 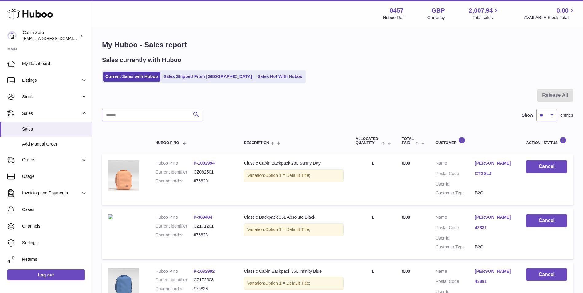 What do you see at coordinates (51, 80) in the screenshot?
I see `span: Listings` at bounding box center [51, 80].